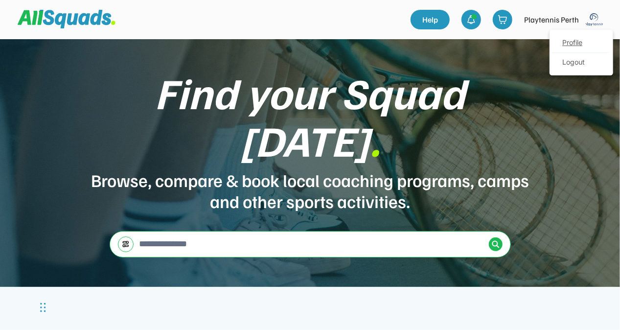 The height and width of the screenshot is (330, 620). What do you see at coordinates (67, 19) in the screenshot?
I see `img: Squad%20Logo.svg` at bounding box center [67, 19].